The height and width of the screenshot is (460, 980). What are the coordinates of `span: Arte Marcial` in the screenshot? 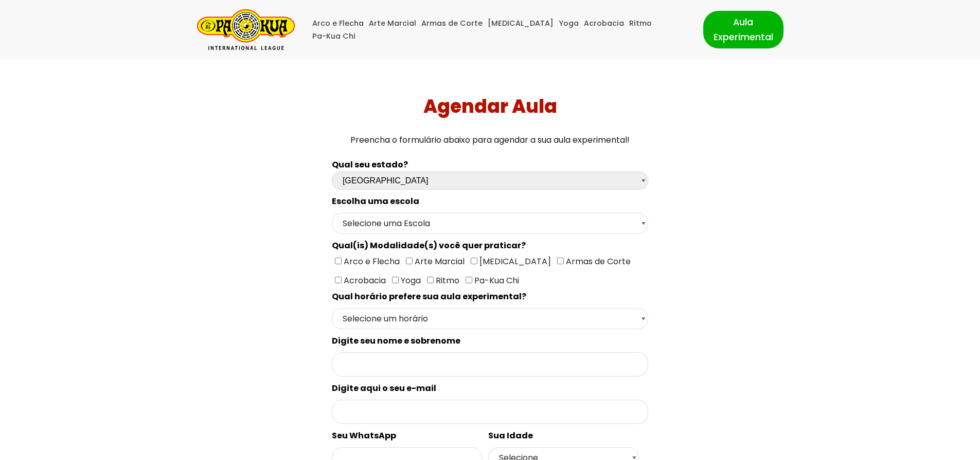 It's located at (438, 261).